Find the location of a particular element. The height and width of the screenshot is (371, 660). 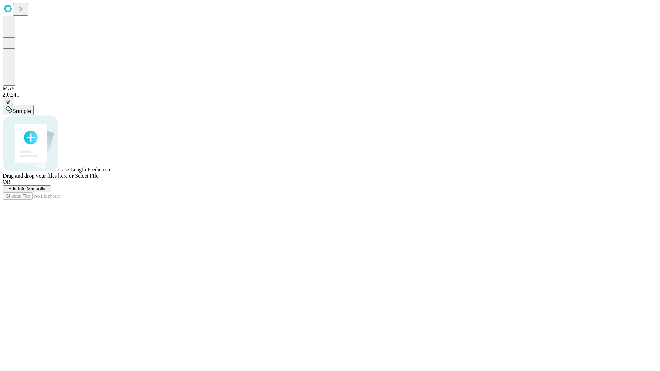

span: Select File is located at coordinates (87, 176).